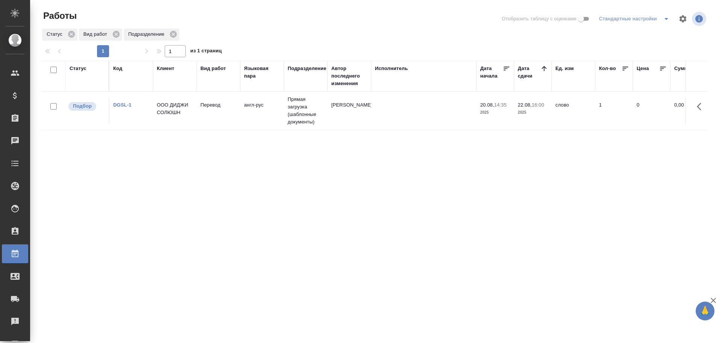  Describe the element at coordinates (700, 19) in the screenshot. I see `span: Посмотреть информацию` at that location.